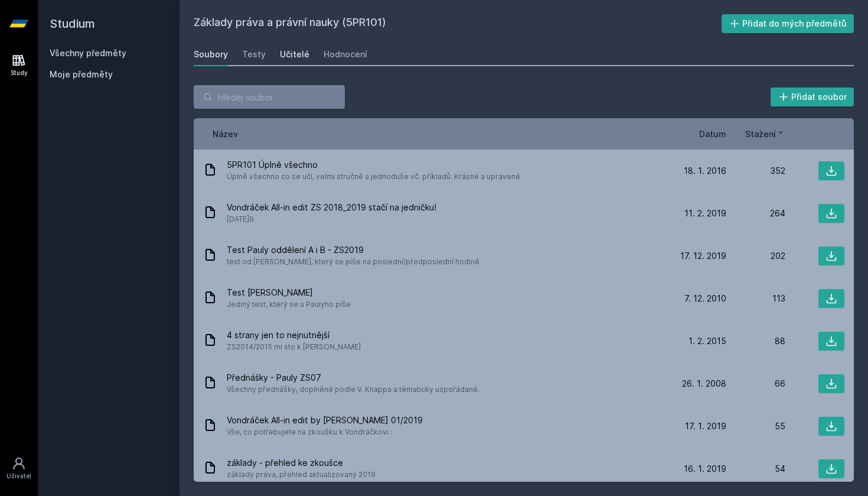 This screenshot has width=868, height=496. I want to click on a: Soubory, so click(211, 54).